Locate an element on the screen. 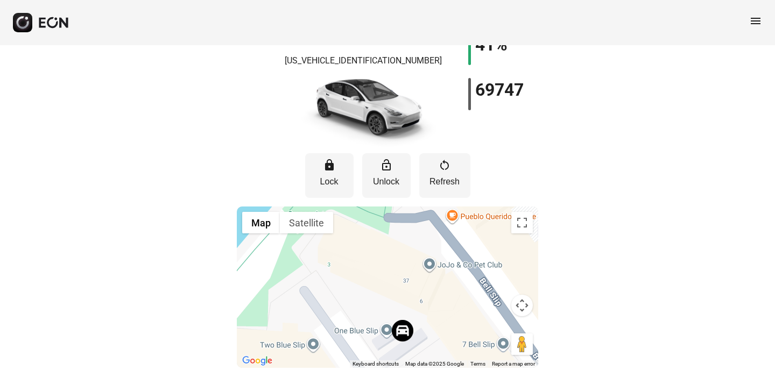  button: Drag Pegman onto the map to open Street View is located at coordinates (522, 344).